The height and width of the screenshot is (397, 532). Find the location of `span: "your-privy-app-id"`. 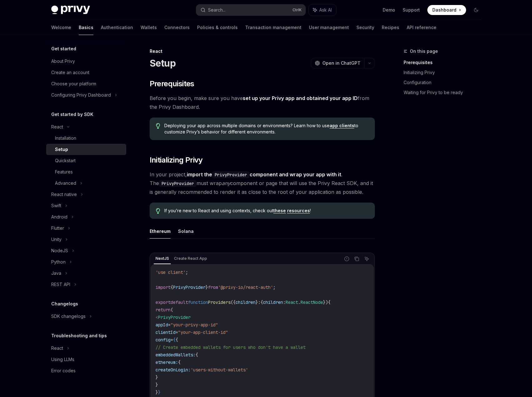

span: "your-privy-app-id" is located at coordinates (194, 324).